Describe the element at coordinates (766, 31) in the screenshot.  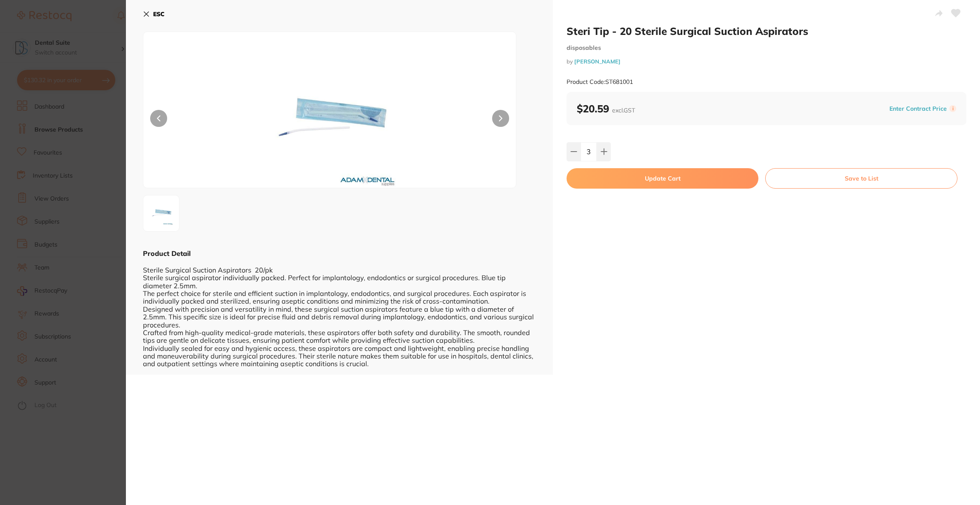
I see `h2: Steri Tip - 20 Sterile Surgical Suction Aspirators` at that location.